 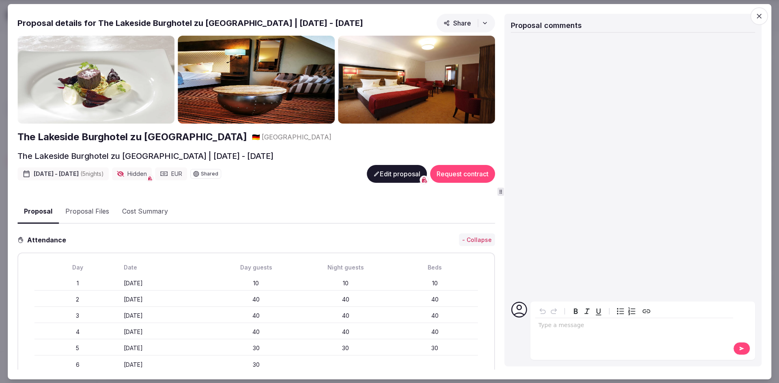 What do you see at coordinates (457, 23) in the screenshot?
I see `span: Share` at bounding box center [457, 23].